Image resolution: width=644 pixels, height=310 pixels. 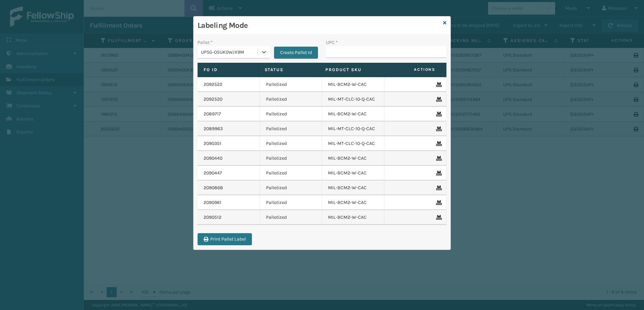 I want to click on a: 2090961, so click(x=212, y=203).